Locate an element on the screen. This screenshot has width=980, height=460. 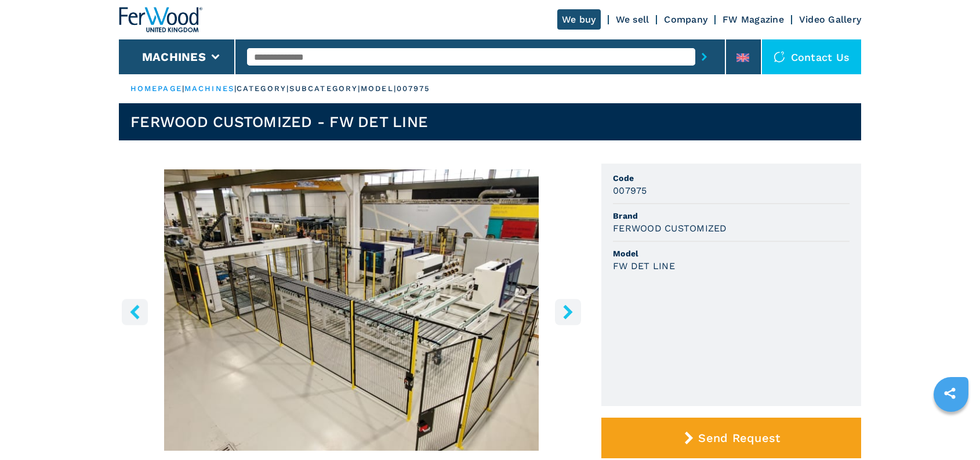
span: Send Request is located at coordinates (739, 438).